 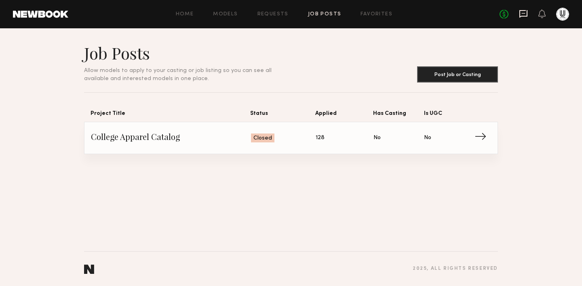 I want to click on span: Has Casting, so click(x=399, y=115).